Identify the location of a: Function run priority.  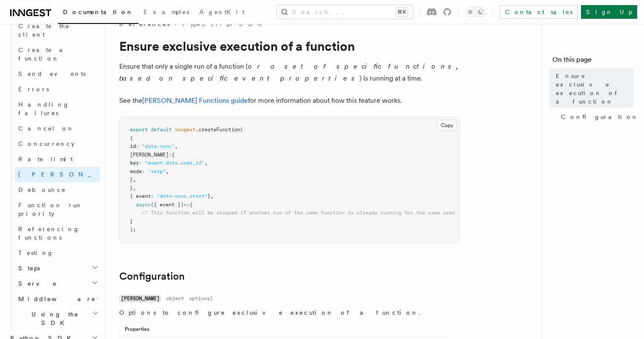
(57, 209).